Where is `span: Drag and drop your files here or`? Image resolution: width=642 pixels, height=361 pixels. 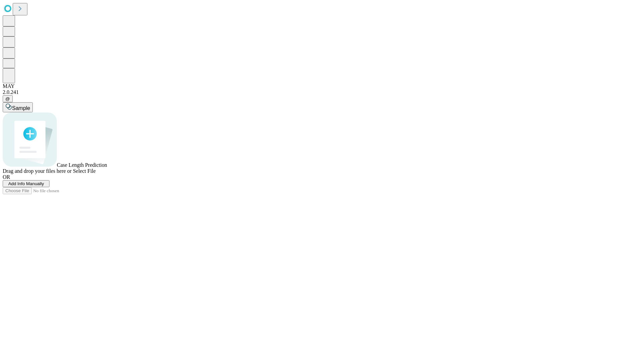
span: Drag and drop your files here or is located at coordinates (37, 171).